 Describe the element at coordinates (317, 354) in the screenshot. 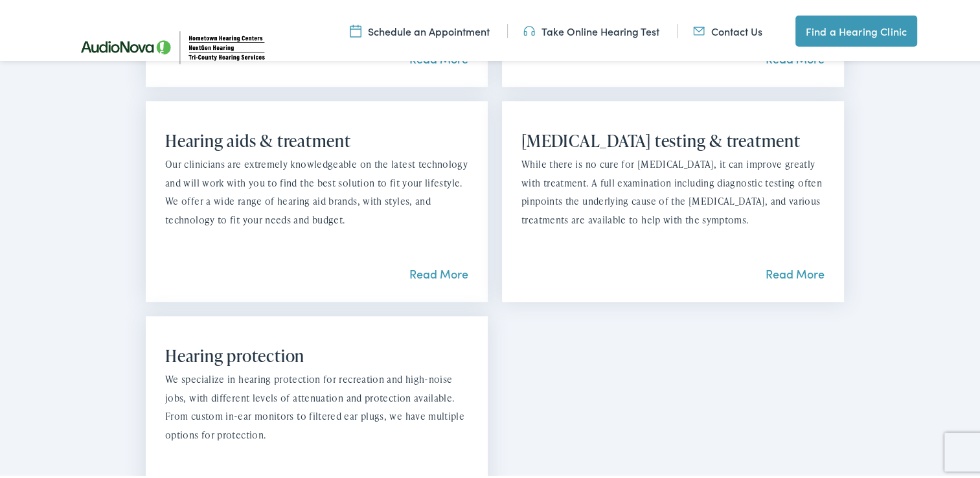

I see `h2: Hearing protection` at that location.